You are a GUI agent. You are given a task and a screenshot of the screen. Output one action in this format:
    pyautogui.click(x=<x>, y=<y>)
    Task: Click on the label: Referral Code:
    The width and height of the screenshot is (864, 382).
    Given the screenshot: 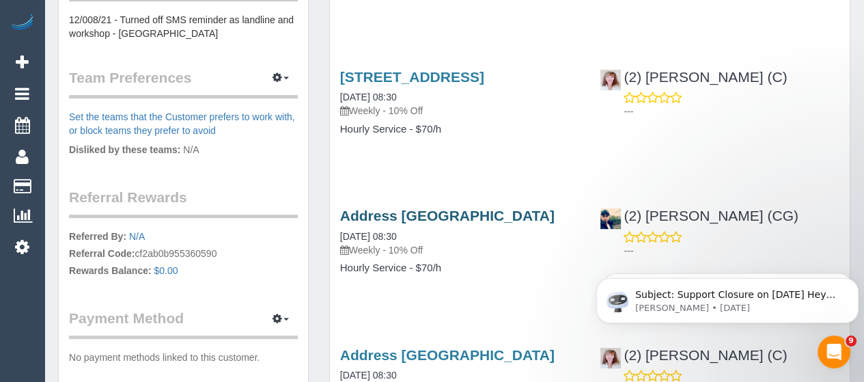 What is the action you would take?
    pyautogui.click(x=102, y=253)
    